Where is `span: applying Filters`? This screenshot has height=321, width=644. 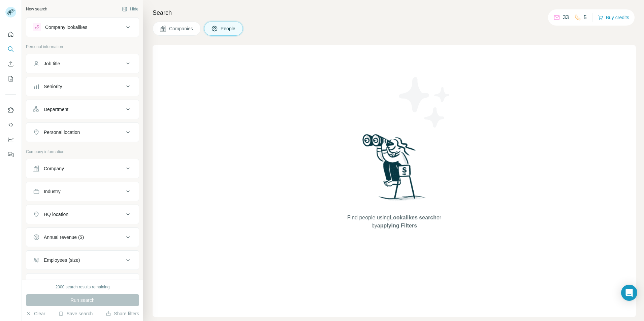 span: applying Filters is located at coordinates (397, 225).